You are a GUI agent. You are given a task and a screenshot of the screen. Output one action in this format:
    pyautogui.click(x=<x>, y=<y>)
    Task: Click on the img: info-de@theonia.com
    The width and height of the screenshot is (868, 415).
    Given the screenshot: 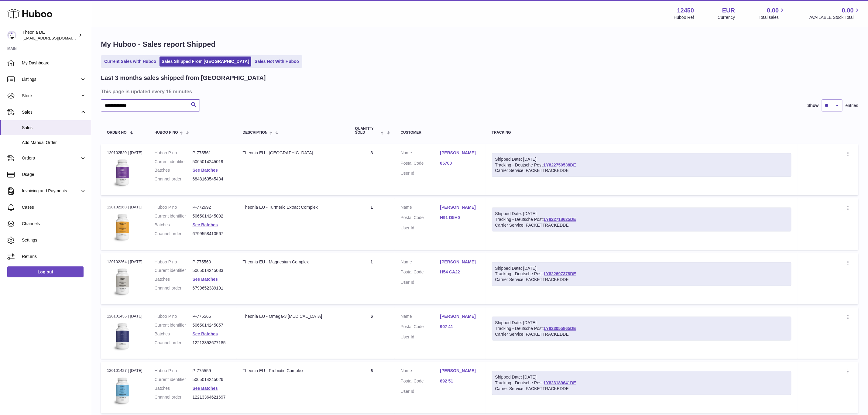 What is the action you would take?
    pyautogui.click(x=12, y=35)
    